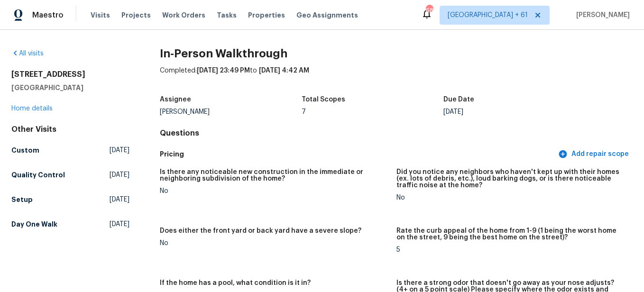 The height and width of the screenshot is (292, 644). I want to click on span: Maestro, so click(48, 15).